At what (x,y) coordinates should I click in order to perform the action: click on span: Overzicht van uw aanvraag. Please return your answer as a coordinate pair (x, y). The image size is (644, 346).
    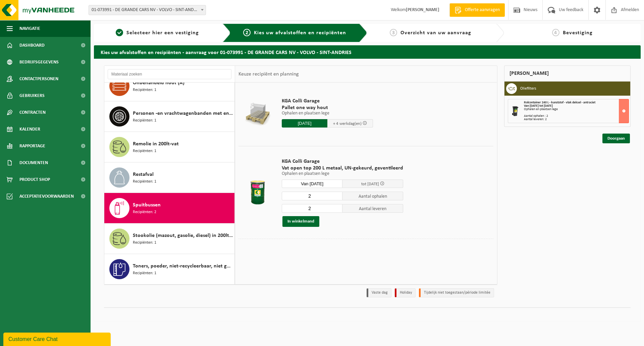
    Looking at the image, I should click on (436, 33).